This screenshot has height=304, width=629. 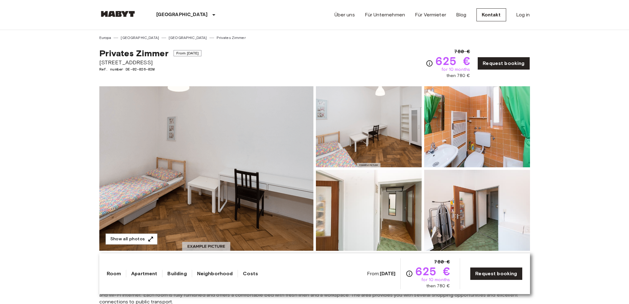 I want to click on span: From:, so click(x=381, y=274).